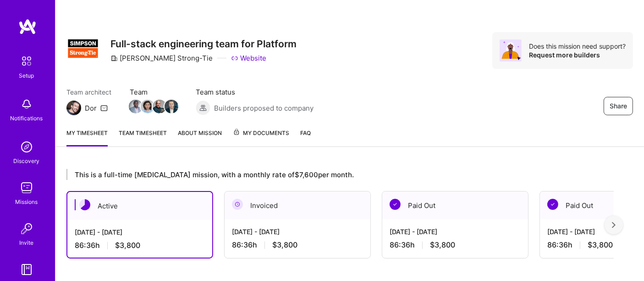 The width and height of the screenshot is (644, 281). What do you see at coordinates (614, 225) in the screenshot?
I see `img: right` at bounding box center [614, 225].